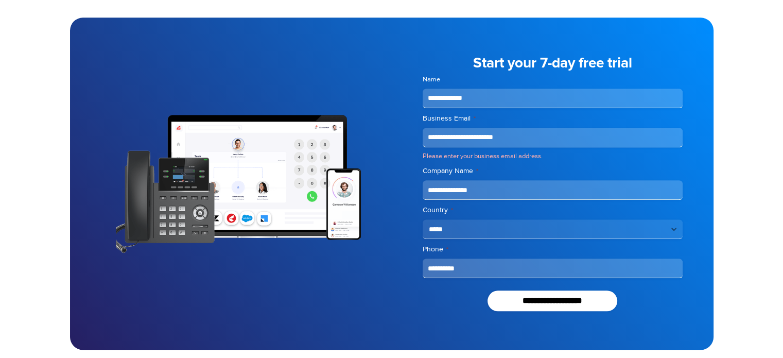  What do you see at coordinates (552, 249) in the screenshot?
I see `label: Phone` at bounding box center [552, 249].